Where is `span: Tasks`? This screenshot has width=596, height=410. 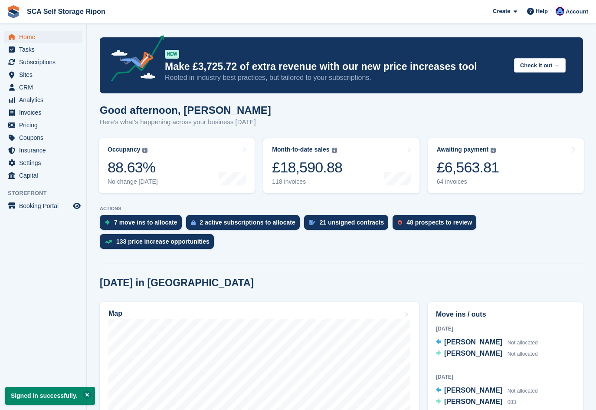 span: Tasks is located at coordinates (45, 49).